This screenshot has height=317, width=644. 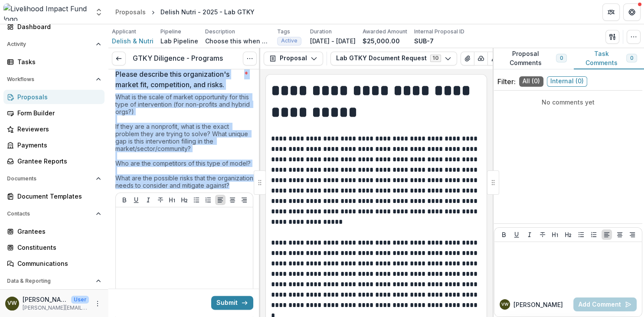 What do you see at coordinates (54, 247) in the screenshot?
I see `a: Constituents` at bounding box center [54, 247].